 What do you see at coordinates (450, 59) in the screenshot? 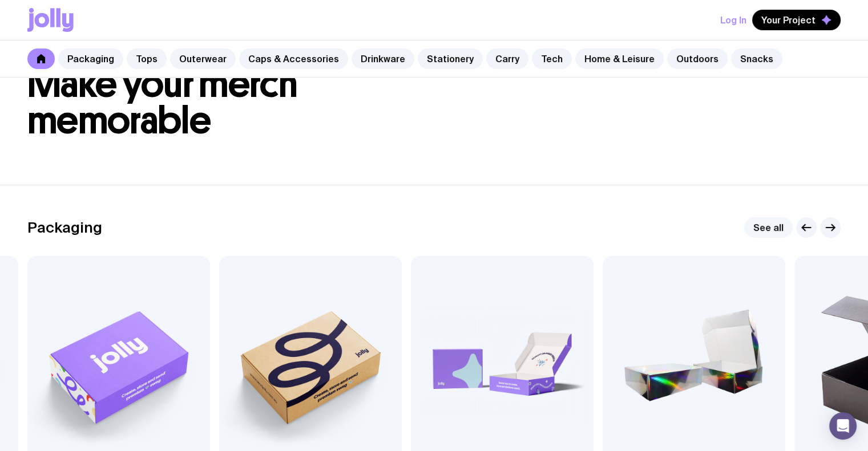
I see `a: Stationery` at bounding box center [450, 59].